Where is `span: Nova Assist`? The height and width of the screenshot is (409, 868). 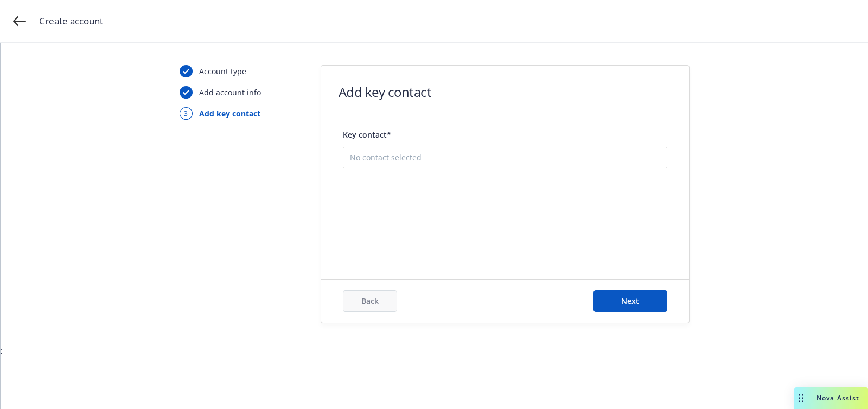
span: Nova Assist is located at coordinates (838, 398).